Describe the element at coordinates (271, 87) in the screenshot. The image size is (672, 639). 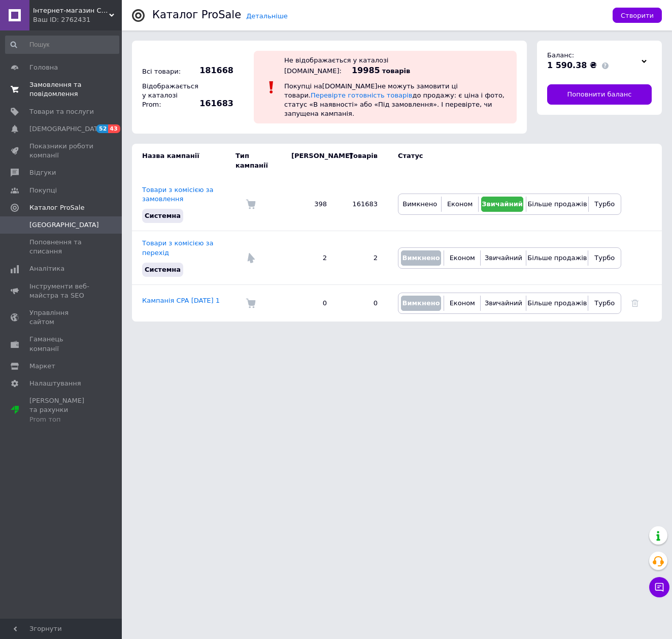
I see `img: :exclamation:` at that location.